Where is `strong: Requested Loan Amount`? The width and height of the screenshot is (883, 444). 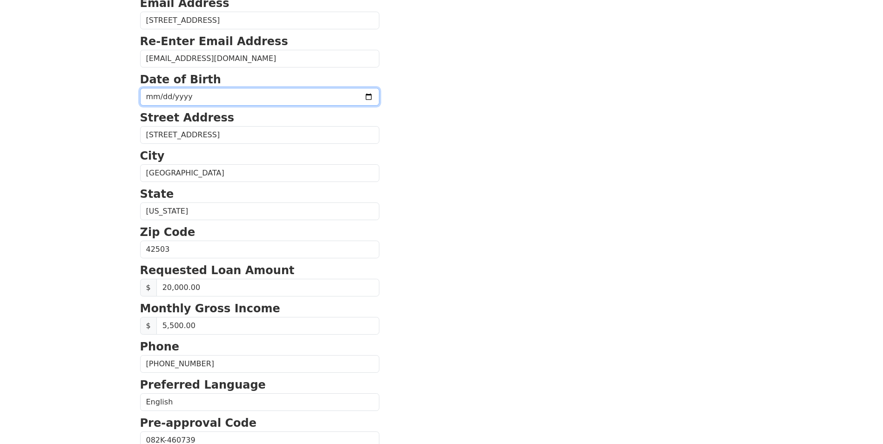
strong: Requested Loan Amount is located at coordinates (217, 270).